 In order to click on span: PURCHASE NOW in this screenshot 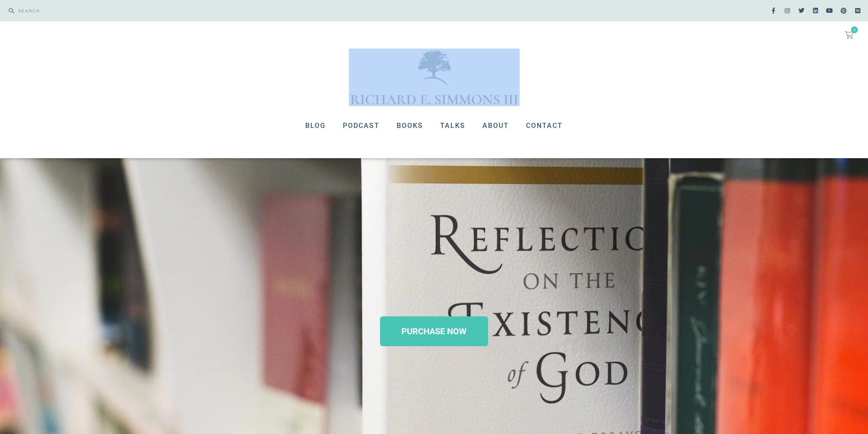, I will do `click(434, 331)`.